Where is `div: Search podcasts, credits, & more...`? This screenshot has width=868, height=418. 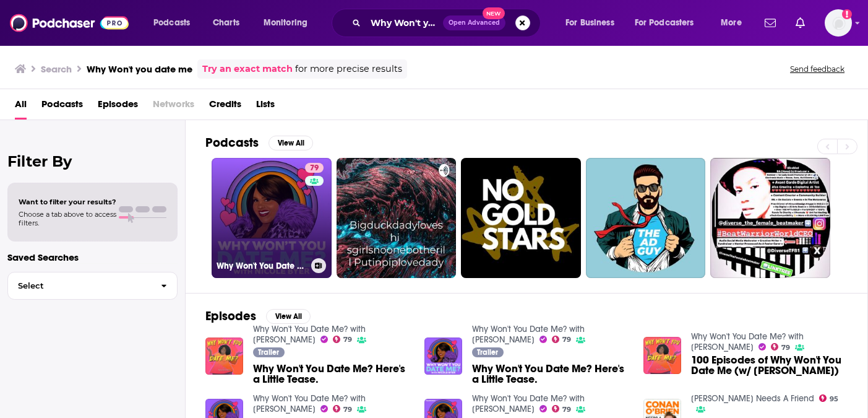 div: Search podcasts, credits, & more... is located at coordinates (448, 23).